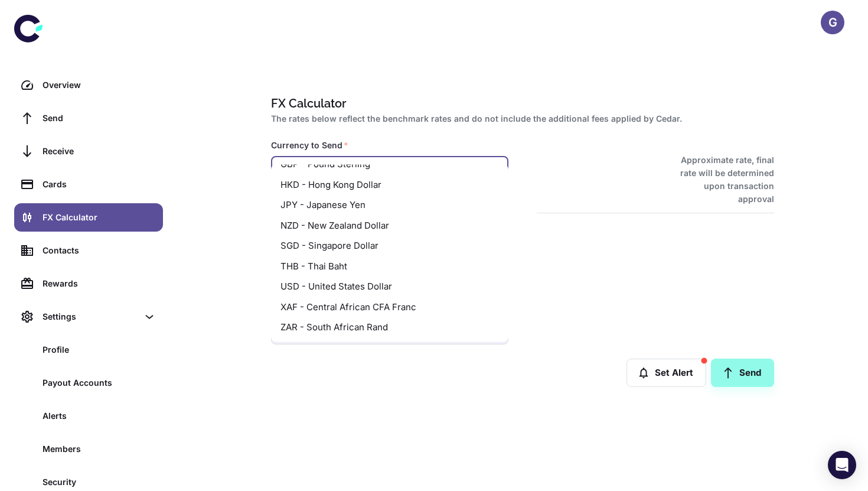 Image resolution: width=868 pixels, height=491 pixels. Describe the element at coordinates (389, 266) in the screenshot. I see `li: THB - Thai Baht` at that location.